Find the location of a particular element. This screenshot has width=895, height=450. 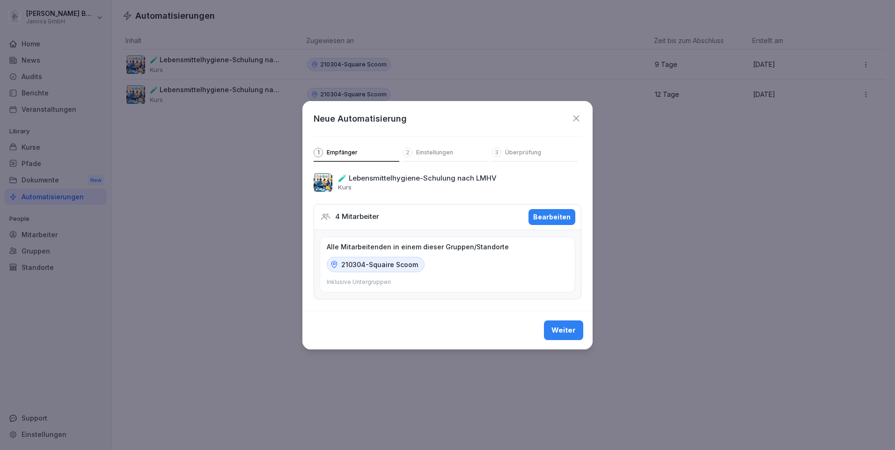

div: 3 is located at coordinates (496, 153).